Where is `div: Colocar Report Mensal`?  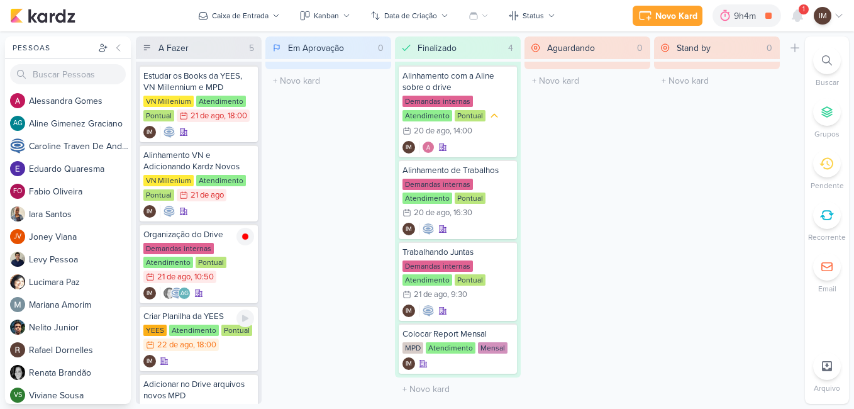
div: Colocar Report Mensal is located at coordinates (458, 334).